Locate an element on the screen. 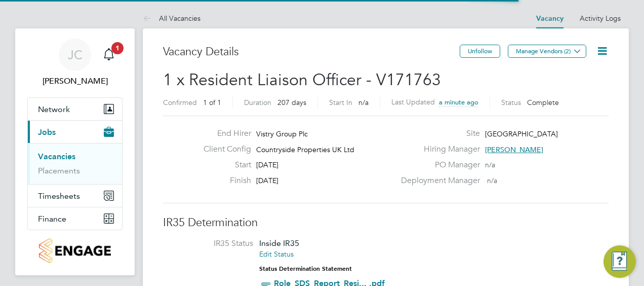 The width and height of the screenshot is (644, 286). button: Unfollow is located at coordinates (480, 51).